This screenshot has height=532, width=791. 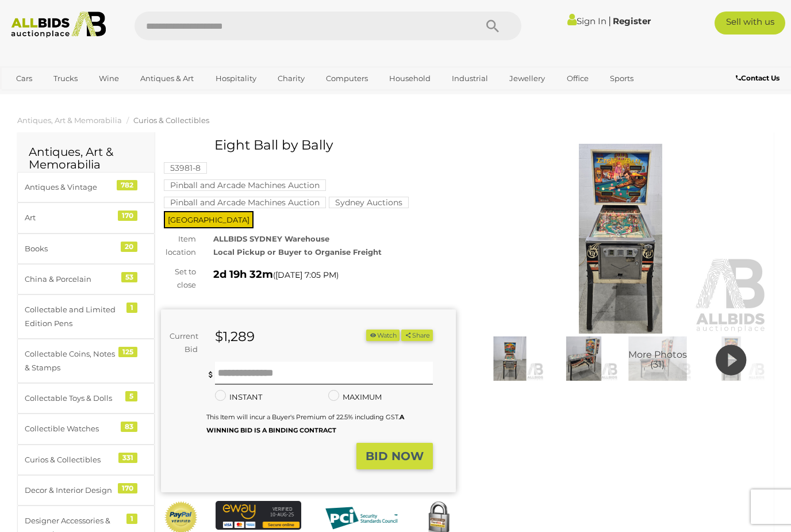 What do you see at coordinates (310, 145) in the screenshot?
I see `h1: Eight Ball by Bally` at bounding box center [310, 145].